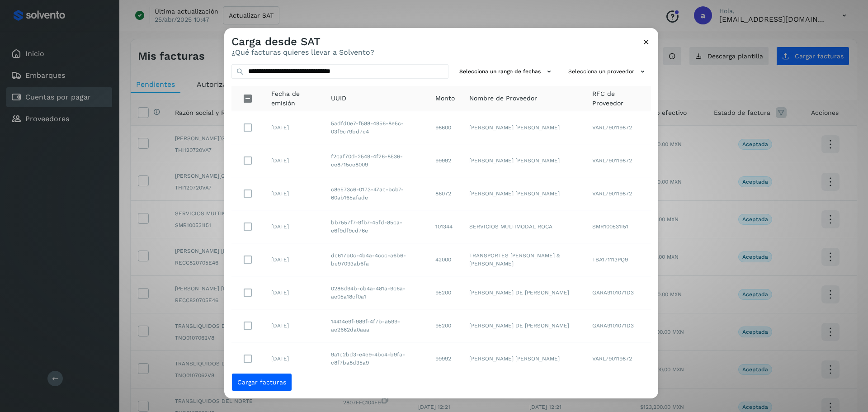  Describe the element at coordinates (445, 98) in the screenshot. I see `span: Monto` at that location.